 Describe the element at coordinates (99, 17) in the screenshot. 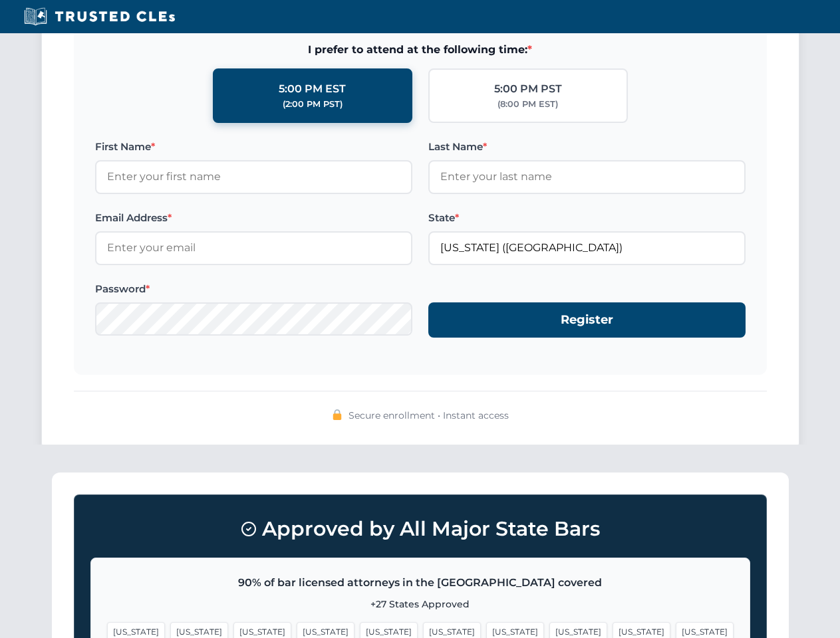

I see `img: Trusted CLEs` at that location.